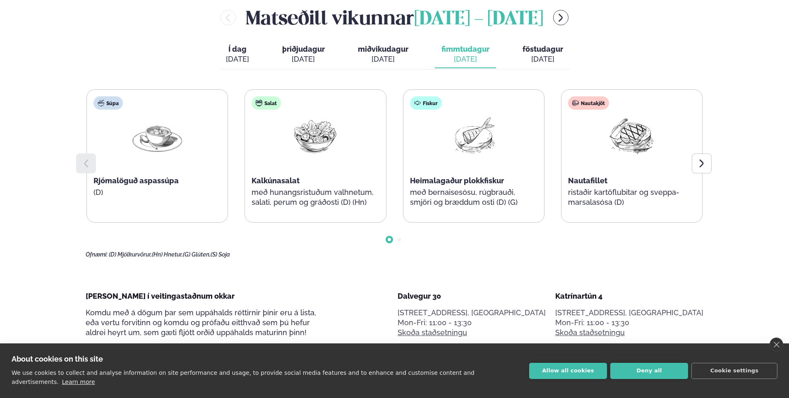 Image resolution: width=789 pixels, height=398 pixels. Describe the element at coordinates (632, 197) in the screenshot. I see `p: ristaðir kartöflubitar og sveppa- marsalasósa (D)` at that location.